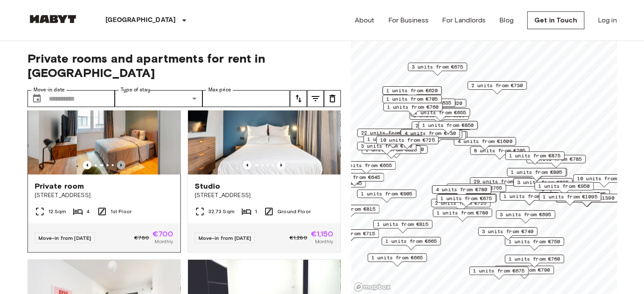  Describe the element at coordinates (222, 212) in the screenshot. I see `span: 32.73 Sqm` at that location.